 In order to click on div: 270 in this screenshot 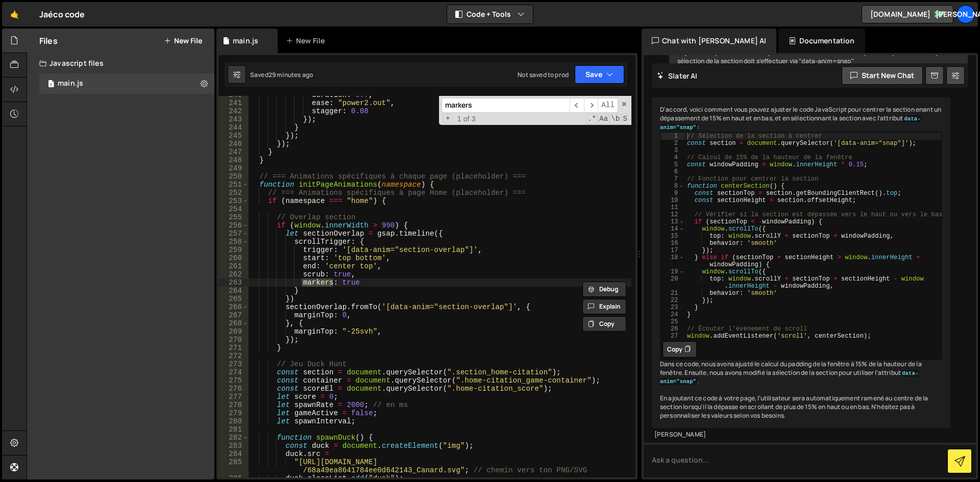, I will do `click(234, 339)`.